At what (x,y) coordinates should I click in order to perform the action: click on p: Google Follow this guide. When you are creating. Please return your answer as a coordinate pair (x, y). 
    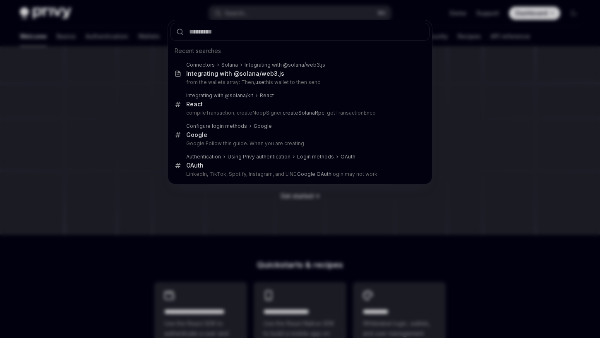
    Looking at the image, I should click on (299, 144).